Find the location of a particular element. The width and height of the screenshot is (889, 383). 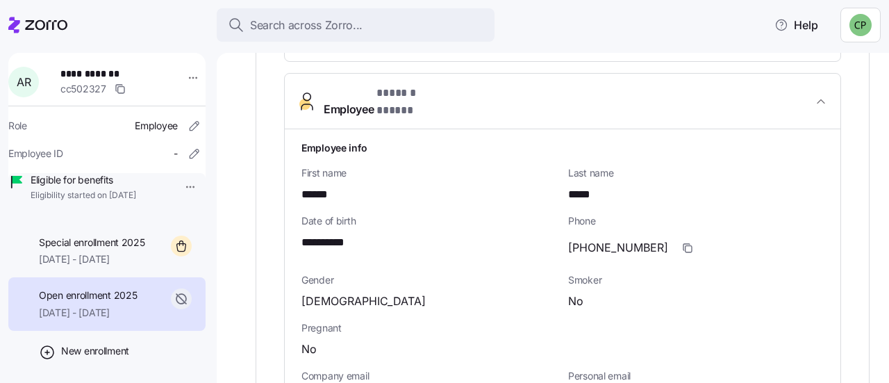

h1: Employee info is located at coordinates (563, 147).